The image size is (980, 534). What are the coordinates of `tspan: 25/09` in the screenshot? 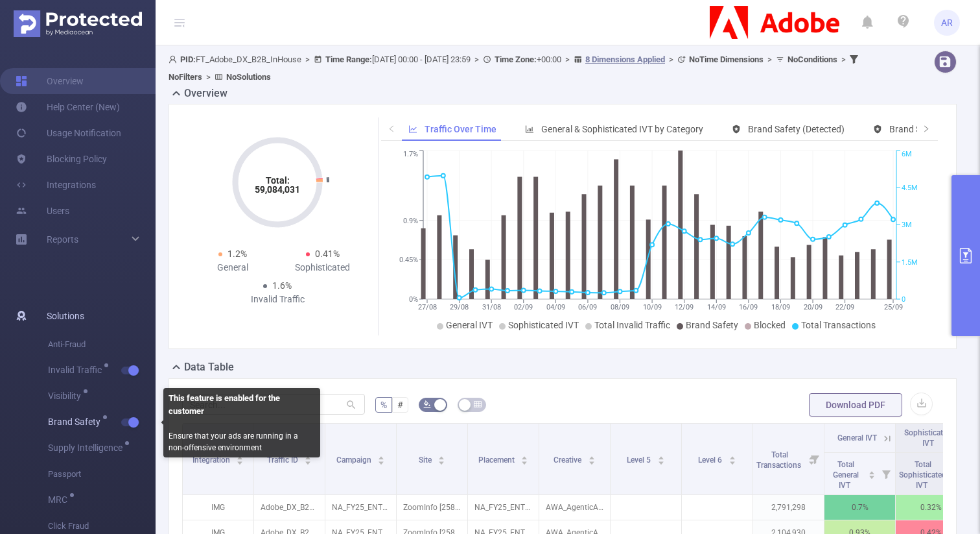 It's located at (892, 307).